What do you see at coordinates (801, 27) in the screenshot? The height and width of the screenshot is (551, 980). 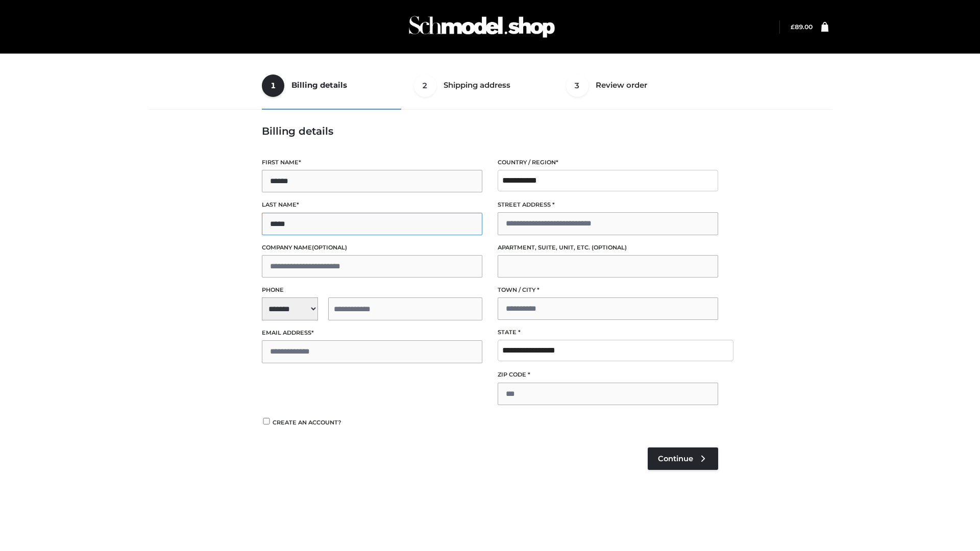 I see `a: £89.00` at bounding box center [801, 27].